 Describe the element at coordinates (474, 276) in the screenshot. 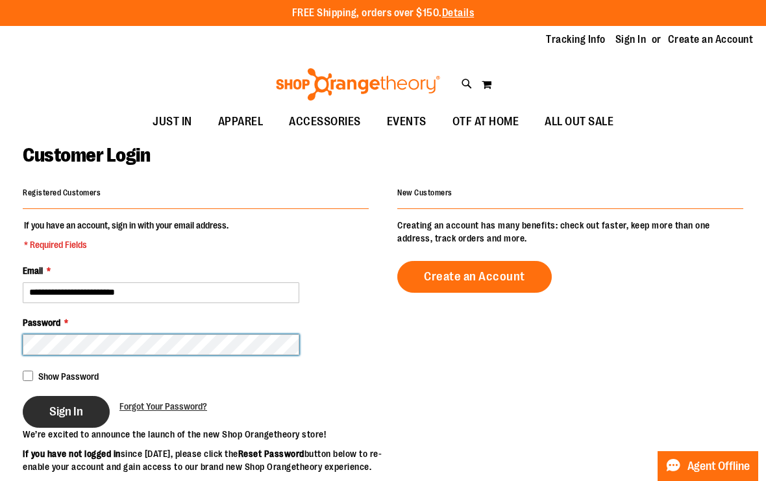

I see `span: Create an Account` at that location.